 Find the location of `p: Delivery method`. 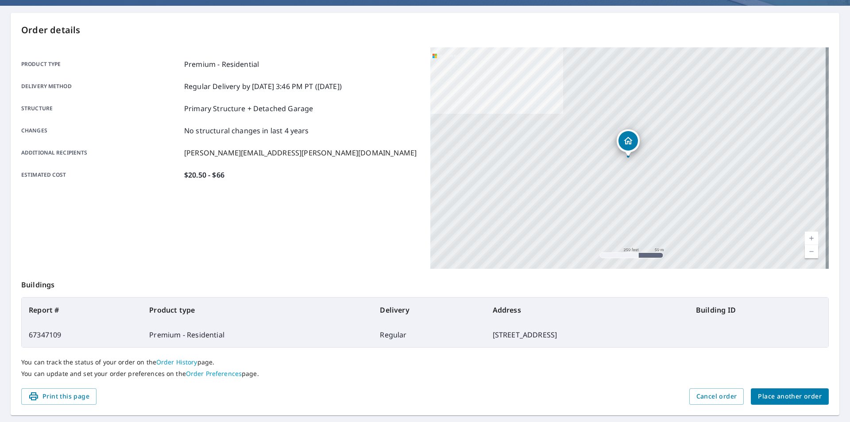

p: Delivery method is located at coordinates (101, 86).